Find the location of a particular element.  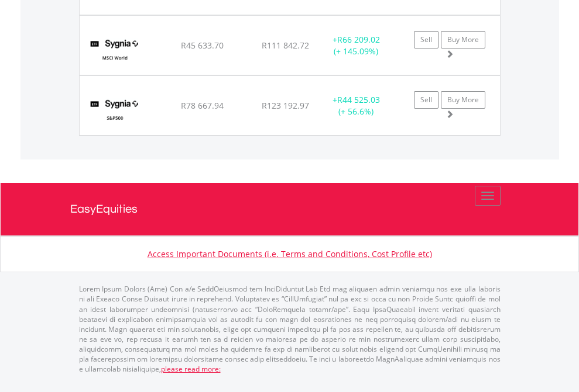

img: TFSA.SYGWD.png is located at coordinates (115, 51).